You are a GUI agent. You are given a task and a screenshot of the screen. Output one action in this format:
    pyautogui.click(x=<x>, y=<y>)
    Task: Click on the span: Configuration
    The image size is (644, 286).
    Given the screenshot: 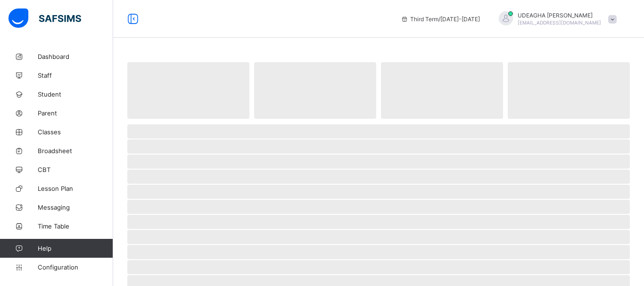 What is the action you would take?
    pyautogui.click(x=75, y=267)
    